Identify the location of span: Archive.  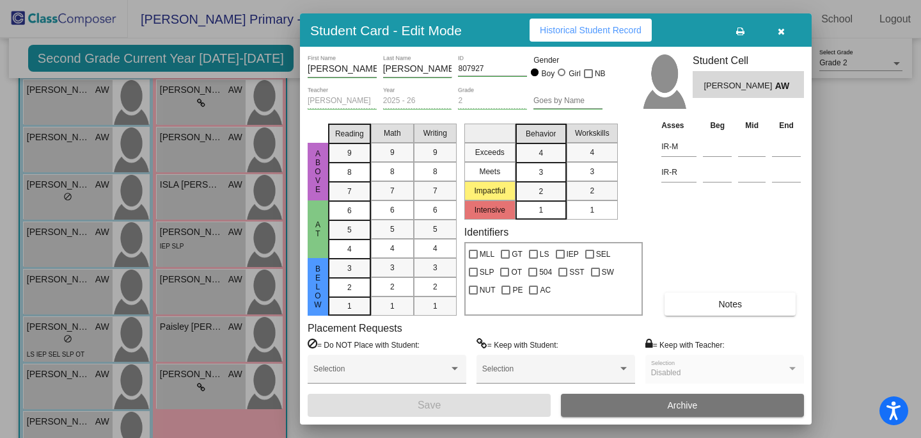
(683, 405).